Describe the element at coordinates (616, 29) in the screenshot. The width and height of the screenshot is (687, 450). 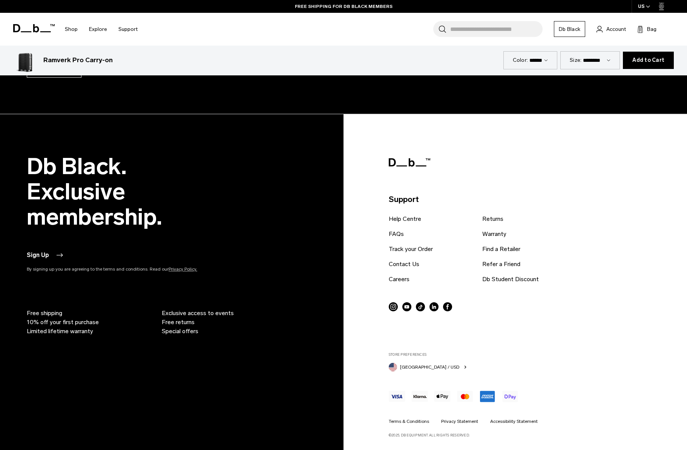
I see `span: Account` at that location.